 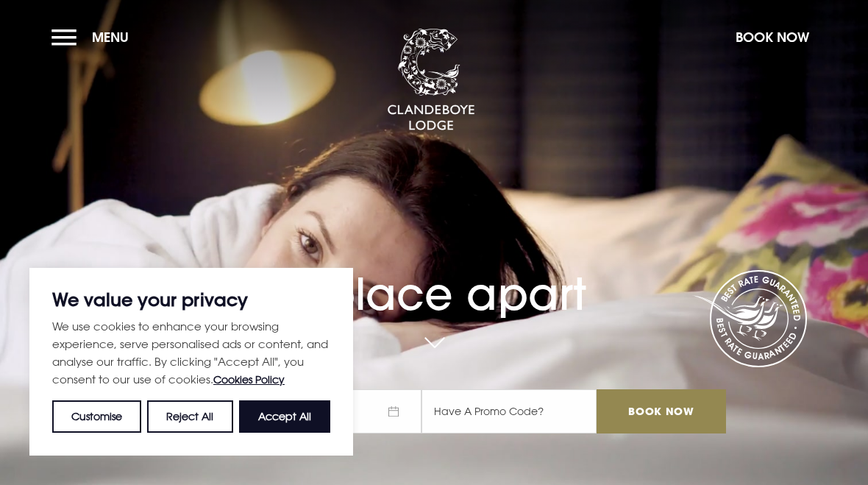 What do you see at coordinates (191, 361) in the screenshot?
I see `div: We value your privacy` at bounding box center [191, 361].